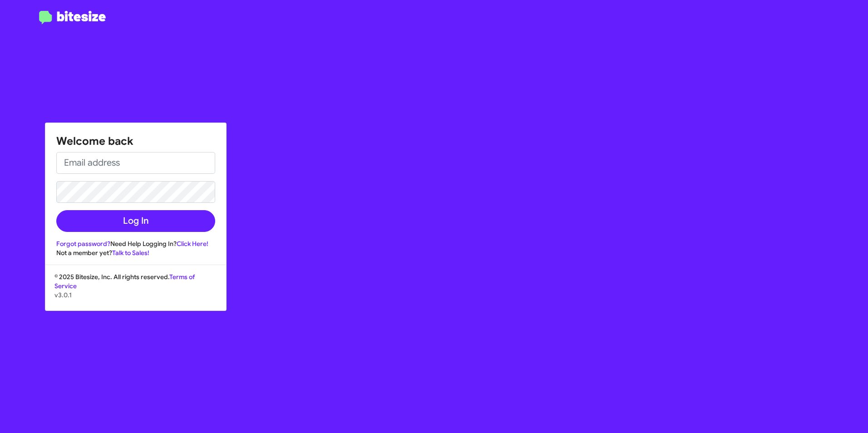 This screenshot has height=433, width=868. What do you see at coordinates (136, 221) in the screenshot?
I see `button: Log In` at bounding box center [136, 221].